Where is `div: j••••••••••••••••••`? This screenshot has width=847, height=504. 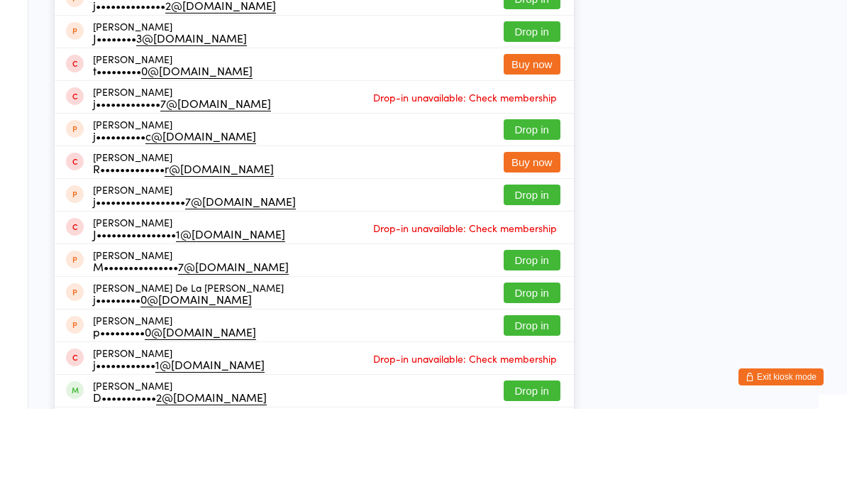 div: j•••••••••••••••••• is located at coordinates (194, 296).